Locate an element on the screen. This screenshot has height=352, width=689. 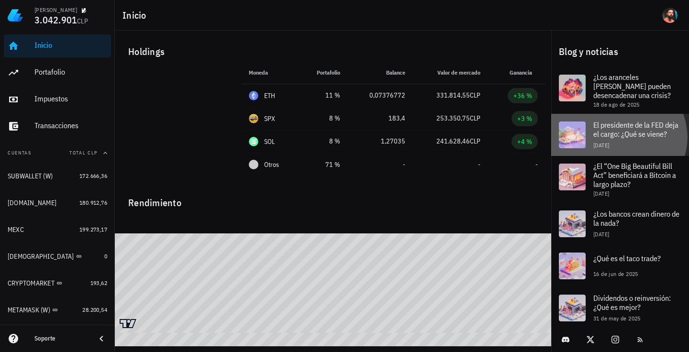
div: SOL is located at coordinates (269, 142).